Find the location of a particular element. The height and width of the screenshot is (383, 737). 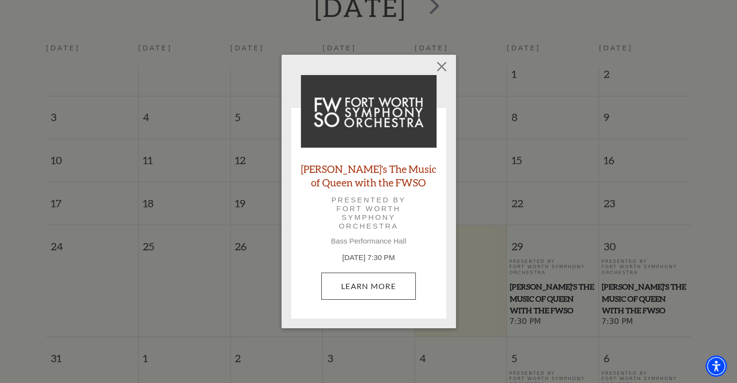

p: Presented by Fort Worth Symphony Orchestra is located at coordinates (369, 213).